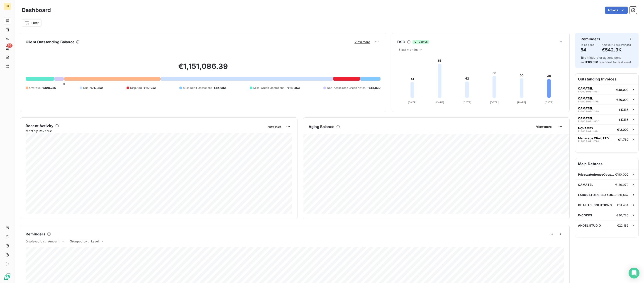  What do you see at coordinates (374, 88) in the screenshot?
I see `span: -€38,830` at bounding box center [374, 88].